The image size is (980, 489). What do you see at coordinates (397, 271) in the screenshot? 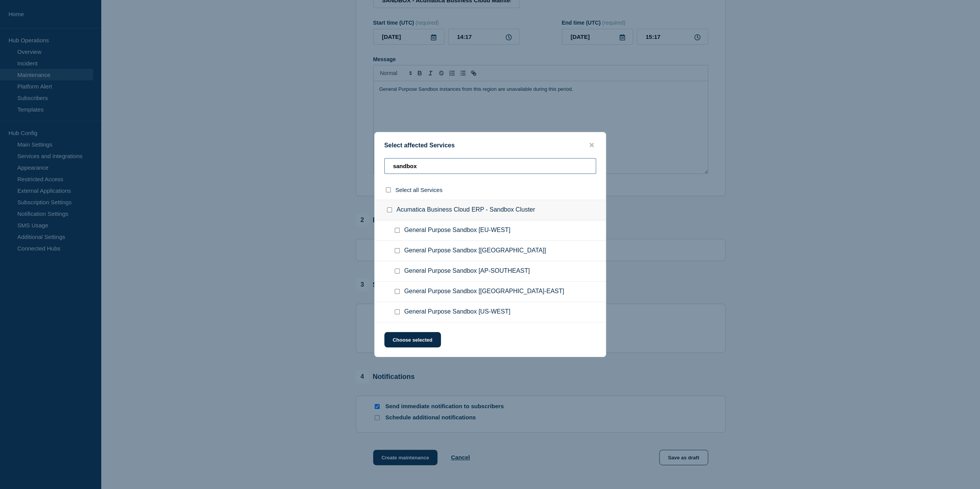
I see `input: General Purpose Sandbox [AP-SOUTHEAST] checkbox` at bounding box center [397, 271].